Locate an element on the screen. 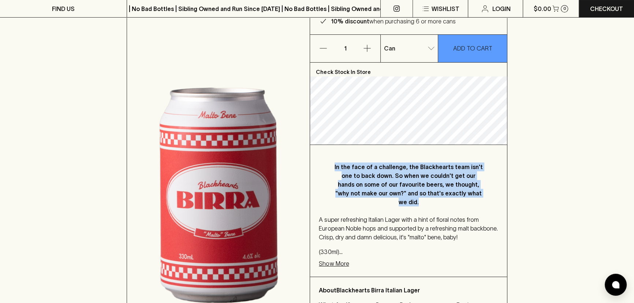  p: Wishlist is located at coordinates (445, 9).